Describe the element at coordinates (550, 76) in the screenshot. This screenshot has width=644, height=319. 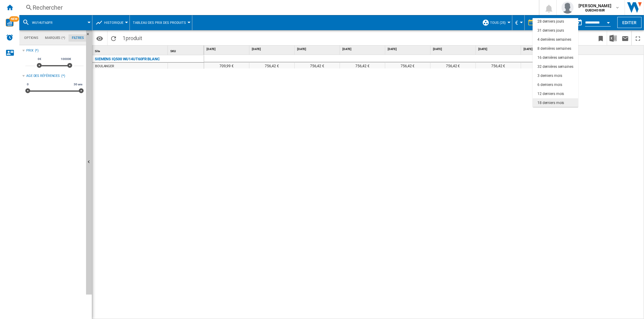
I see `div: 3 derniers mois` at that location.